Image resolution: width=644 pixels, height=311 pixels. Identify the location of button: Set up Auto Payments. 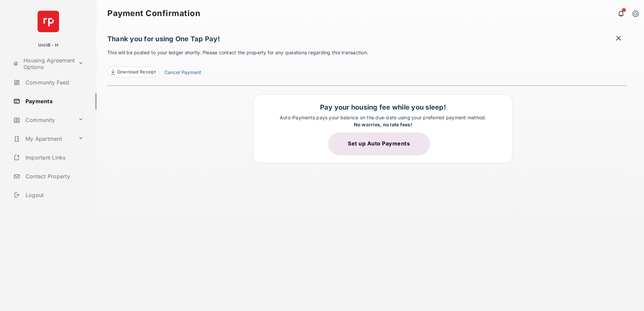
(379, 143).